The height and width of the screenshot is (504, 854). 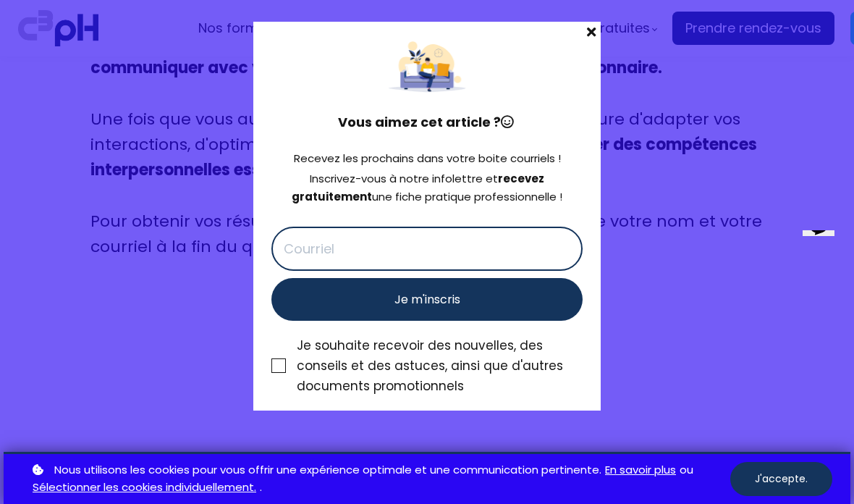 What do you see at coordinates (640, 469) in the screenshot?
I see `a: En savoir plus` at bounding box center [640, 469].